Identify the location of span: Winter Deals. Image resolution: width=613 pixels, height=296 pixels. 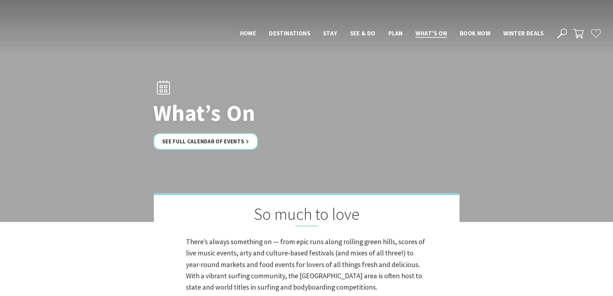
(523, 33).